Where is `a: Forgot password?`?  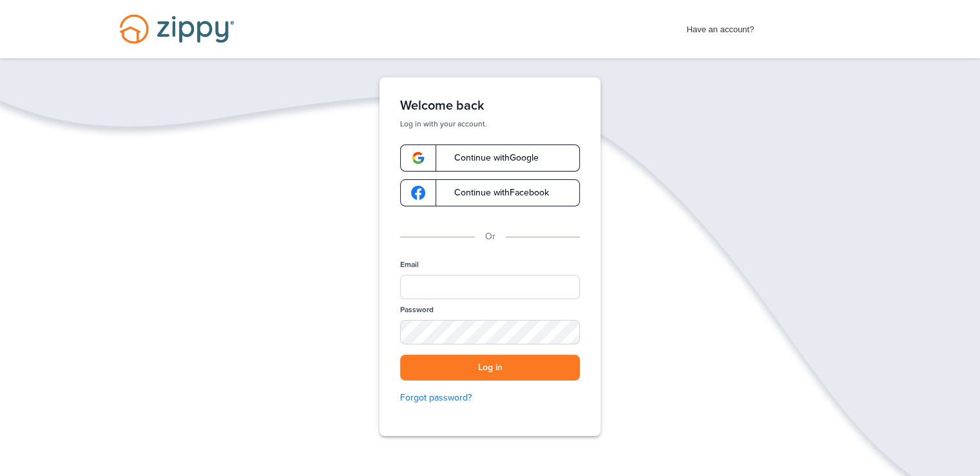
a: Forgot password? is located at coordinates (490, 398).